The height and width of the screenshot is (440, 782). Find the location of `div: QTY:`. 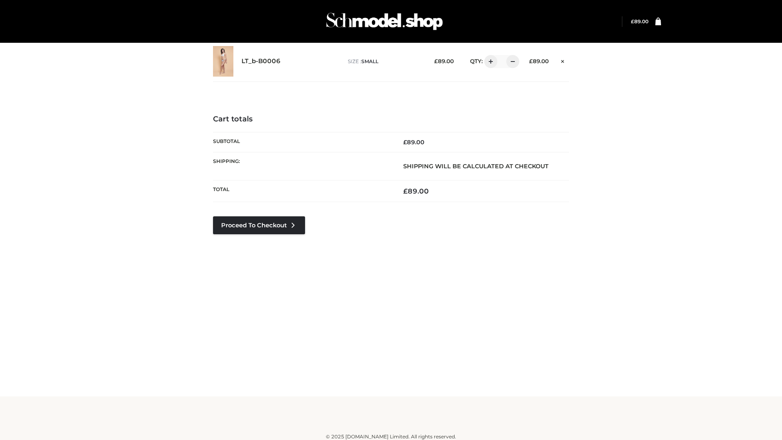

div: QTY: is located at coordinates (489, 61).